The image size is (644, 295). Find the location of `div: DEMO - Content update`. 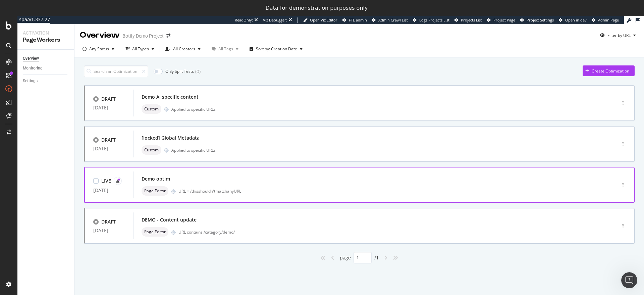

div: DEMO - Content update is located at coordinates (169, 220).